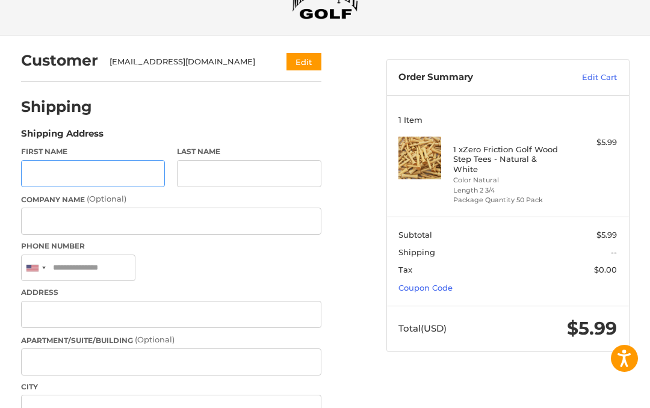 The width and height of the screenshot is (650, 408). I want to click on h2: Shipping, so click(57, 107).